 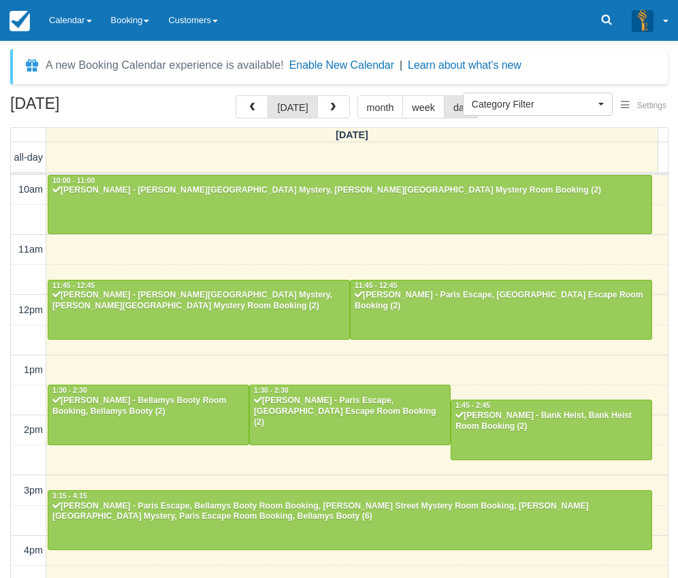 I want to click on span: Category Filter, so click(x=533, y=104).